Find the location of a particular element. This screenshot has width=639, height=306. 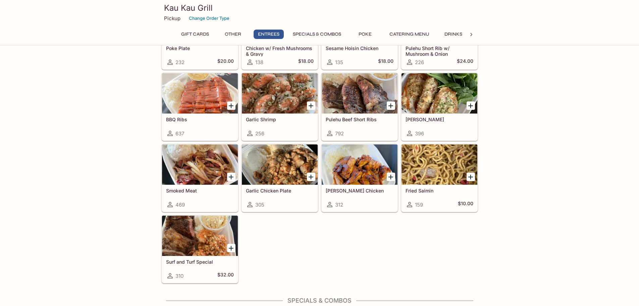

h3: Kau Kau Grill is located at coordinates (320, 8).